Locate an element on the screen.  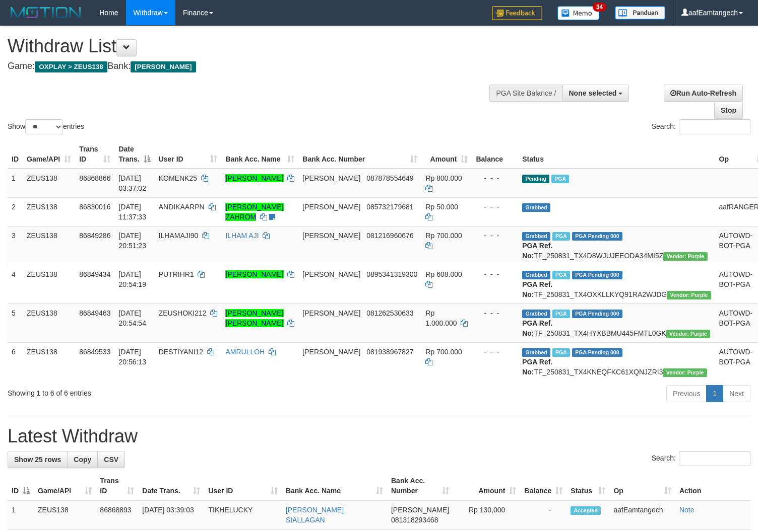
td: aafEamtangech is located at coordinates (642, 515).